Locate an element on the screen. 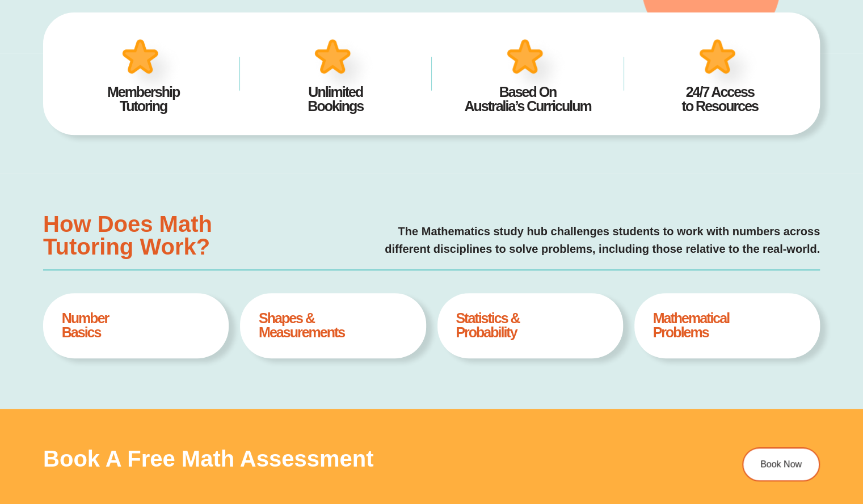 The width and height of the screenshot is (863, 504). h4: Number Basics is located at coordinates (136, 325).